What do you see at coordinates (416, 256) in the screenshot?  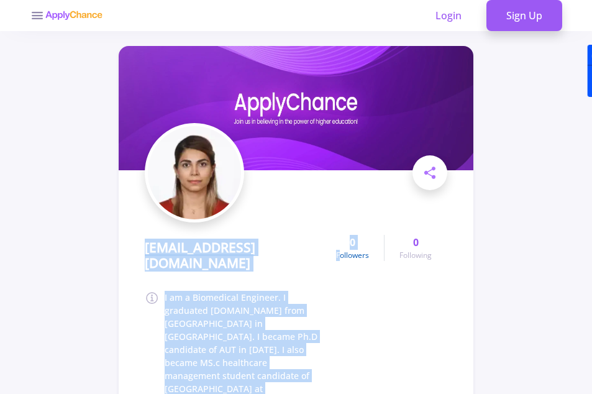 I see `span: Following` at bounding box center [416, 256].